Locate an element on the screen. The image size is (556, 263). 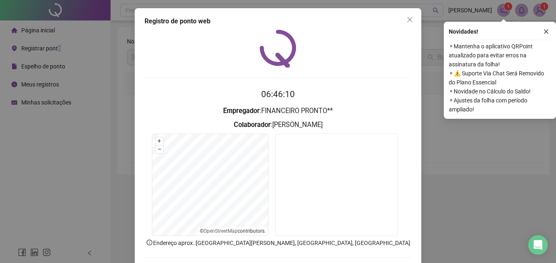
button: Close is located at coordinates (410, 20).